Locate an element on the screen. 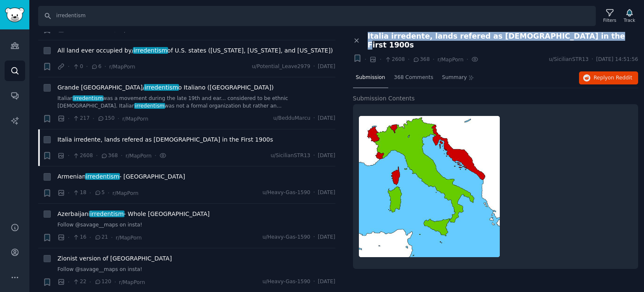 This screenshot has width=644, height=292. span: 16 is located at coordinates (79, 237).